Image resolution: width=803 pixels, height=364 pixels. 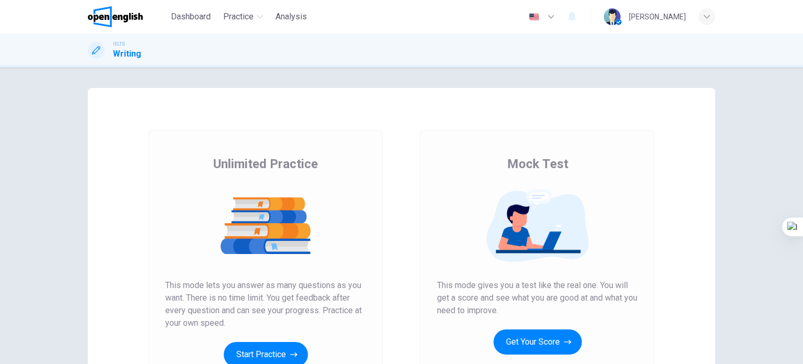 What do you see at coordinates (266, 304) in the screenshot?
I see `span: This mode lets you answer as many questions as you want. There is no time limit. You get feedback...` at bounding box center [266, 304].